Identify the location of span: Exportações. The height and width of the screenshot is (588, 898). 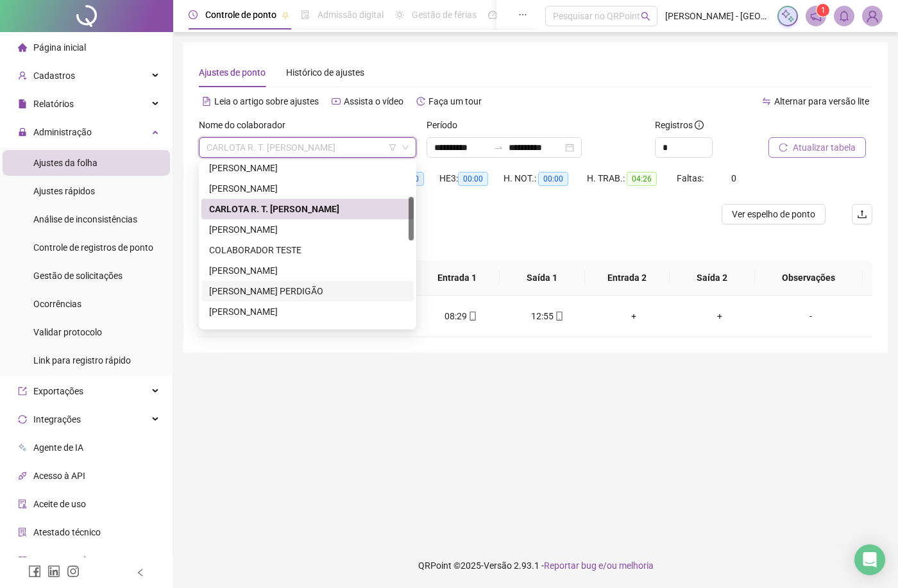
(59, 391).